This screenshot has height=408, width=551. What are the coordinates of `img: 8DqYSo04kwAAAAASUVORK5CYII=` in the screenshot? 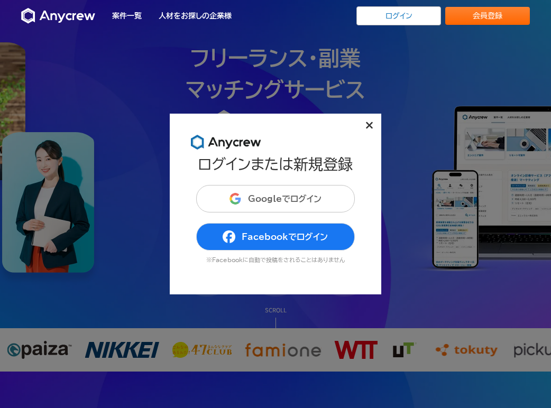 It's located at (226, 142).